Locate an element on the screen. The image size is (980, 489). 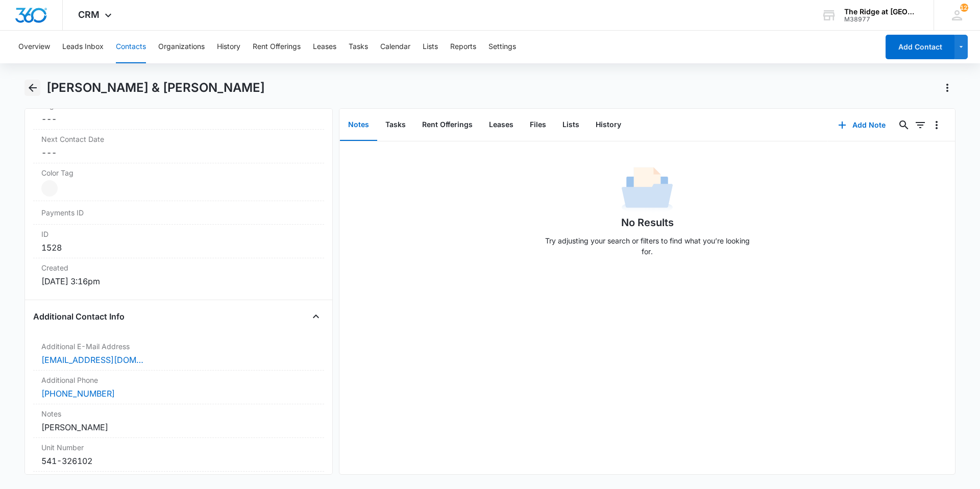
button: Files is located at coordinates (538, 125).